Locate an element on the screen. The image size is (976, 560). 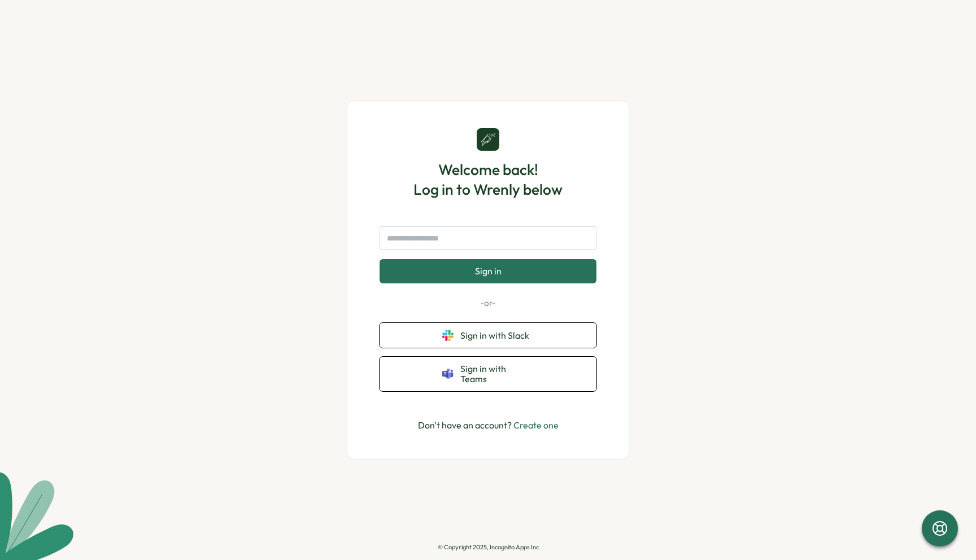
span: Sign in with Slack is located at coordinates (497, 335).